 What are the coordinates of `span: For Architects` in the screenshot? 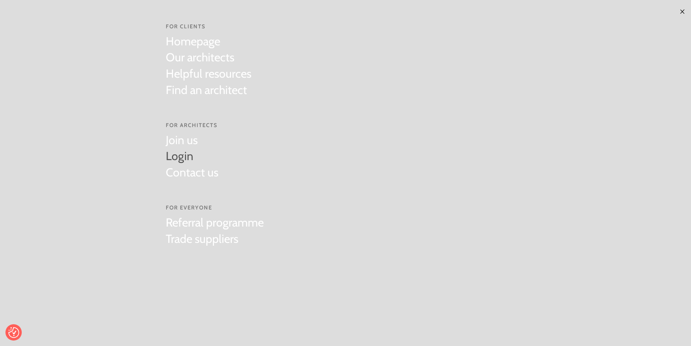 It's located at (192, 125).